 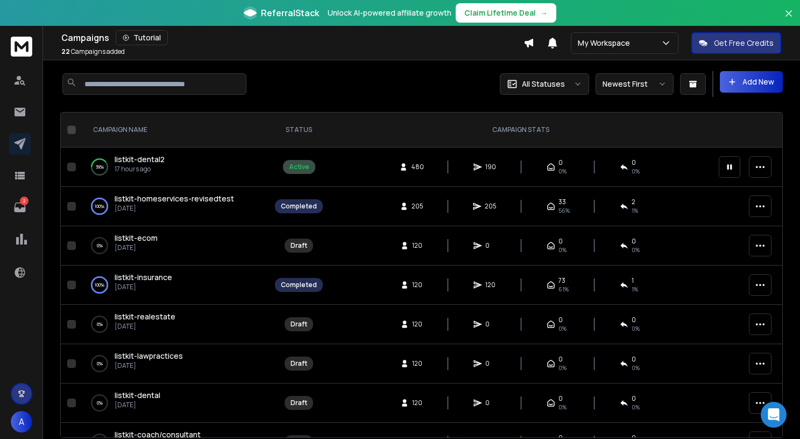 I want to click on span: 0 %, so click(x=635, y=171).